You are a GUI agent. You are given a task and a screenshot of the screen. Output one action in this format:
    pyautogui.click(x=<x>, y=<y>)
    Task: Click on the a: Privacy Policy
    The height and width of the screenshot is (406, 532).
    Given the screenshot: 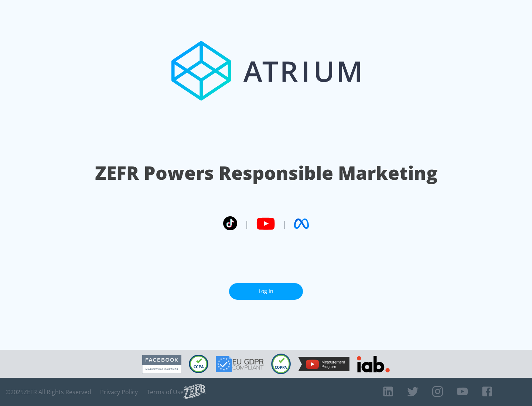 What is the action you would take?
    pyautogui.click(x=119, y=392)
    